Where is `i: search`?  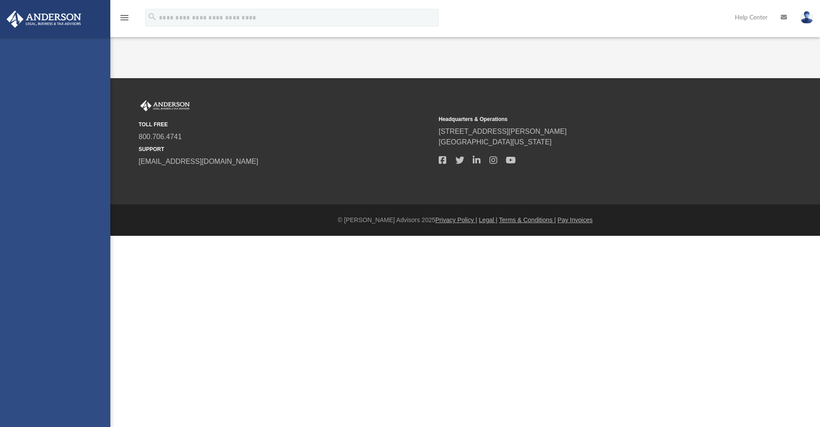
i: search is located at coordinates (152, 17).